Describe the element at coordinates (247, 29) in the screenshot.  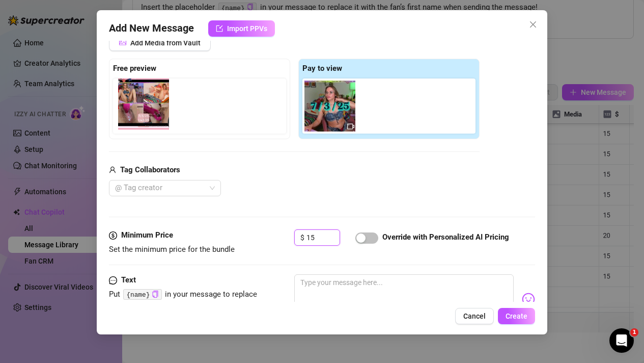
I see `span: Import PPVs` at that location.